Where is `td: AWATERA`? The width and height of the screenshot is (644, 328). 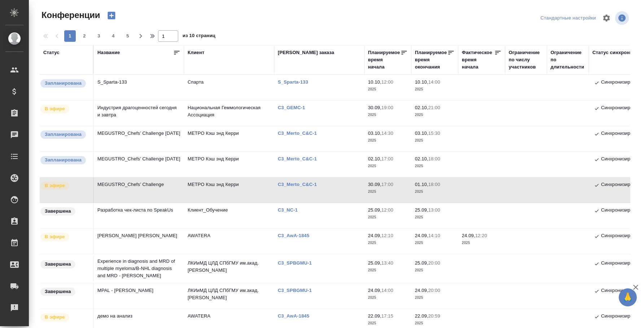
td: AWATERA is located at coordinates (229, 241).